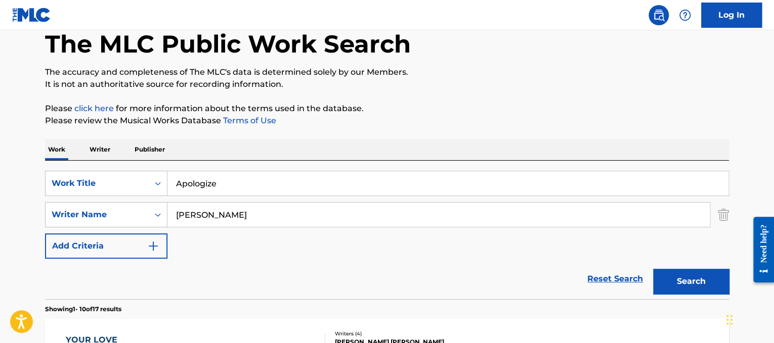  What do you see at coordinates (387, 72) in the screenshot?
I see `p: The accuracy and completeness of The MLC's data is determined solely by our Members.` at bounding box center [387, 72].